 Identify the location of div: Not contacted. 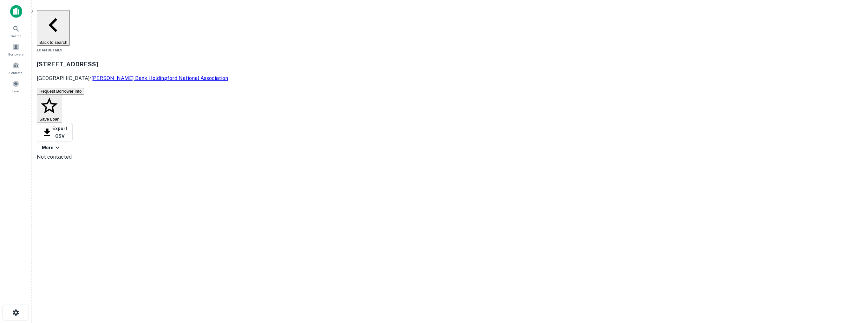
(450, 157).